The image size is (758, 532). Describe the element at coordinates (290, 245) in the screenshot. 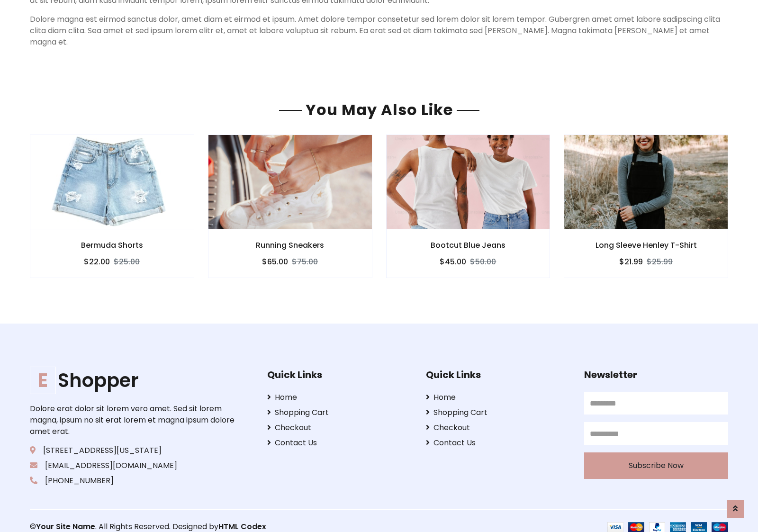

I see `h6: Running Sneakers` at that location.